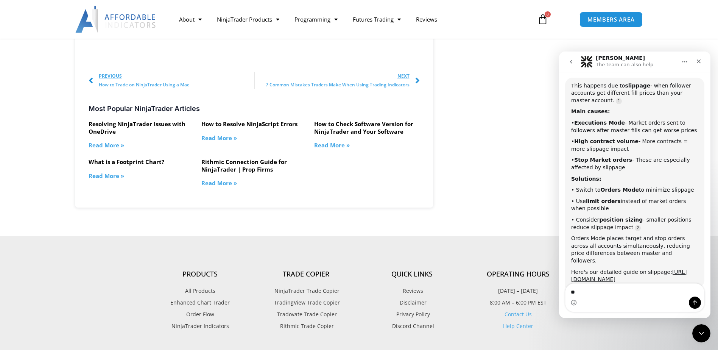 The width and height of the screenshot is (718, 350). I want to click on a: TradingView Trade Copier, so click(306, 302).